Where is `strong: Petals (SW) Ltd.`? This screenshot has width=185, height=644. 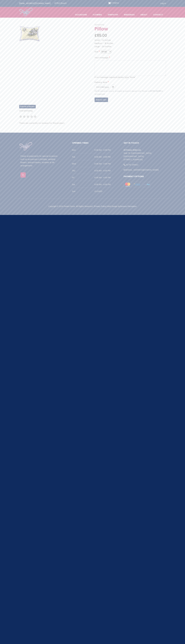 strong: Petals (SW) Ltd. is located at coordinates (134, 150).